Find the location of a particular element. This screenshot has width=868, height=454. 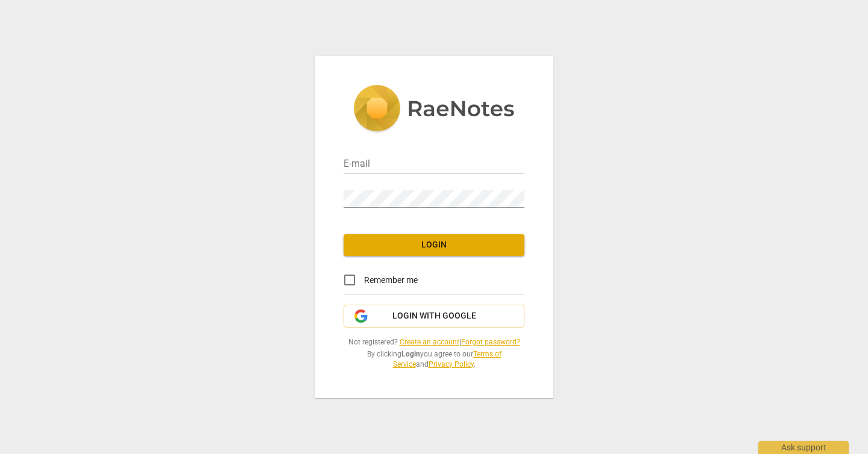

span: By clicking you agree to our and . is located at coordinates (434, 359).